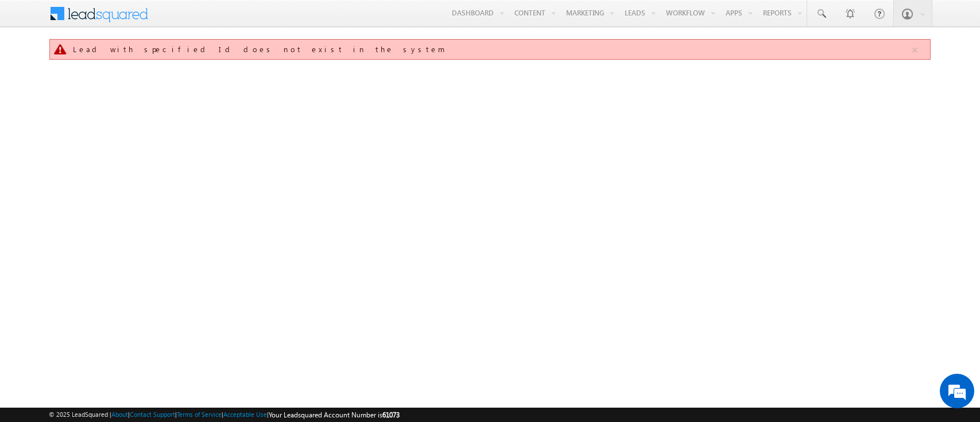 The image size is (980, 422). What do you see at coordinates (224, 415) in the screenshot?
I see `span: © 2025 LeadSquared | | | | |` at bounding box center [224, 415].